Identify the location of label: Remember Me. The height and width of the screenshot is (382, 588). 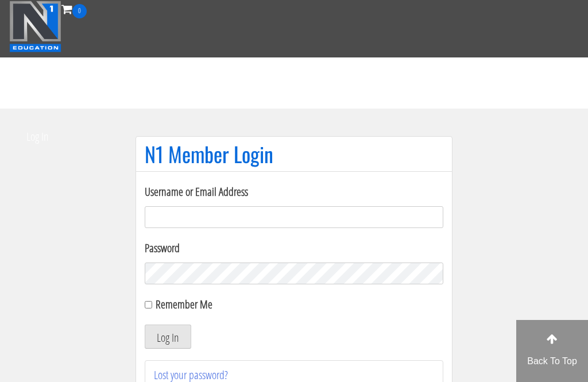
(184, 304).